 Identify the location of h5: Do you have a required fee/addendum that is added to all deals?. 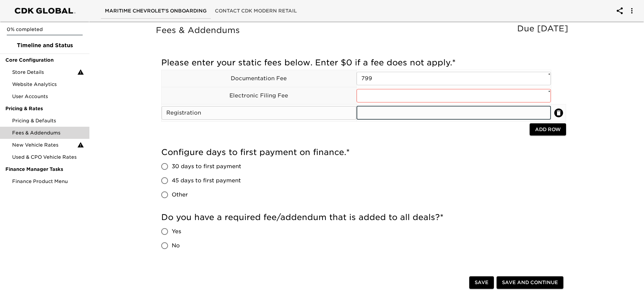
(364, 217).